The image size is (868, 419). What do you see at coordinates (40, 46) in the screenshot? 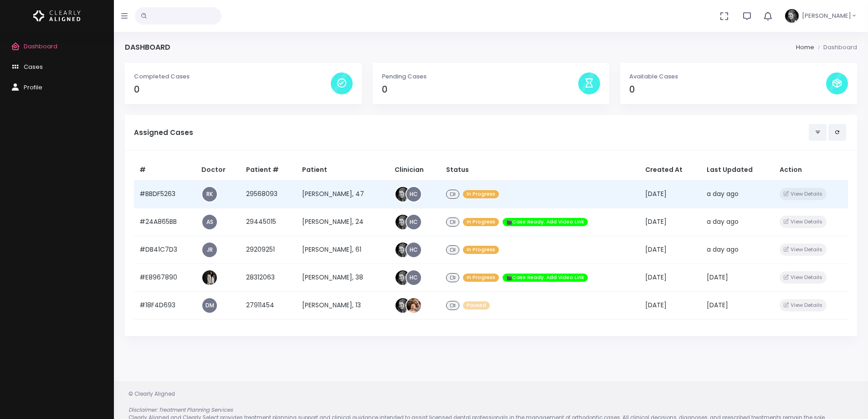
I see `span: Dashboard` at bounding box center [40, 46].